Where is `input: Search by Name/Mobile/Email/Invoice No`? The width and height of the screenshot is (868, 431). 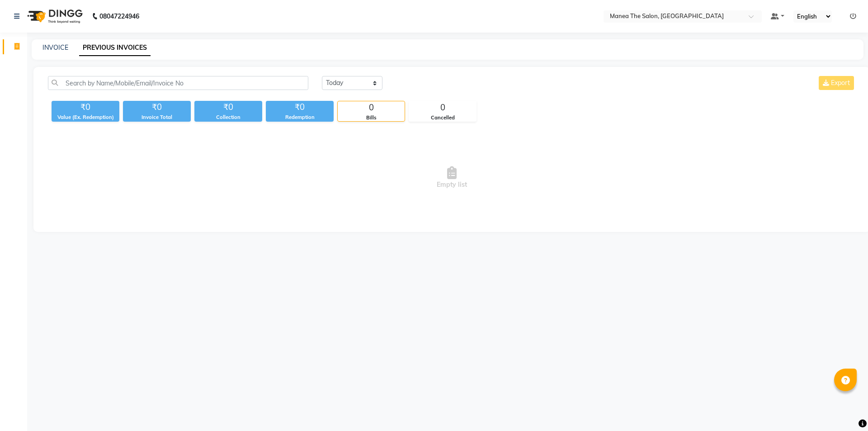 input: Search by Name/Mobile/Email/Invoice No is located at coordinates (179, 83).